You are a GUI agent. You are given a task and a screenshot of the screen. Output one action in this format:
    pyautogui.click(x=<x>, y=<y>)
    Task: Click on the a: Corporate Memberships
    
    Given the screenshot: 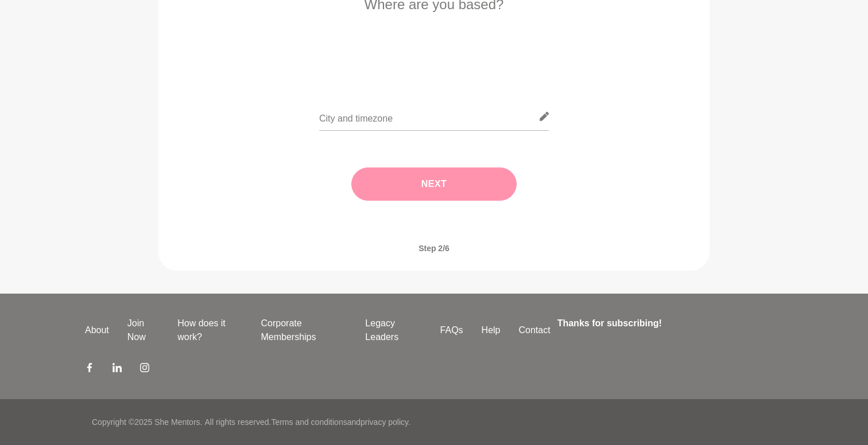 What is the action you would take?
    pyautogui.click(x=304, y=331)
    